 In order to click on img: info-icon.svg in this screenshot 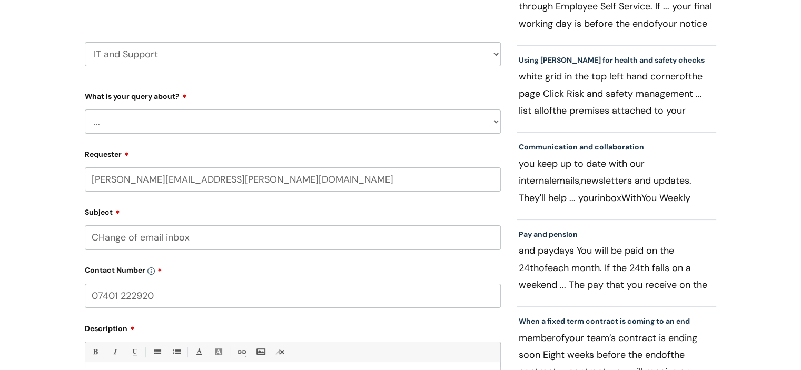, I will do `click(151, 271)`.